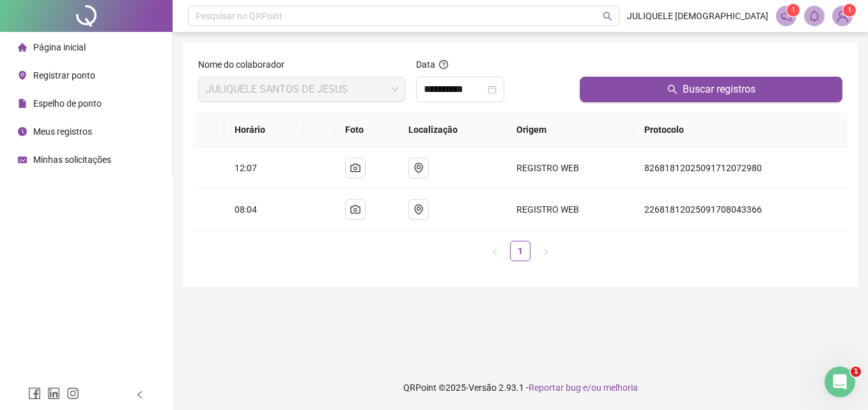 This screenshot has height=410, width=868. Describe the element at coordinates (73, 160) in the screenshot. I see `span: Minhas solicitações` at that location.